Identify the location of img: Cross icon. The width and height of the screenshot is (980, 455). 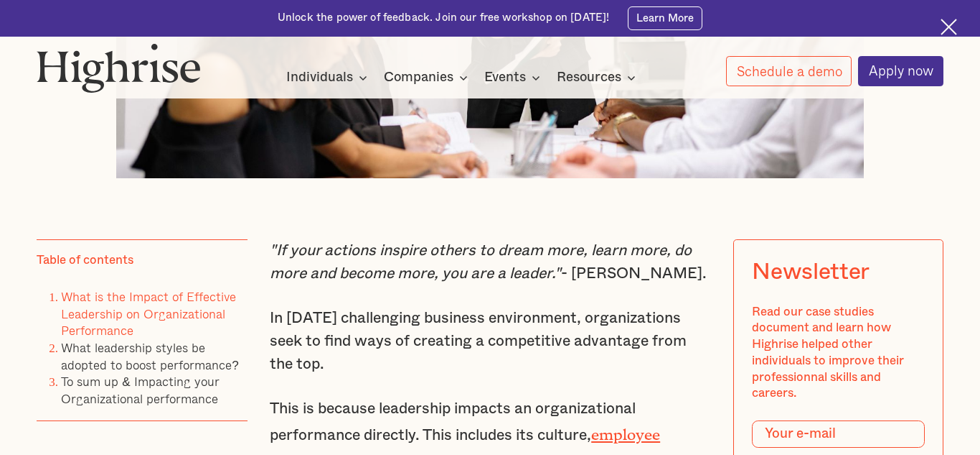
(949, 26).